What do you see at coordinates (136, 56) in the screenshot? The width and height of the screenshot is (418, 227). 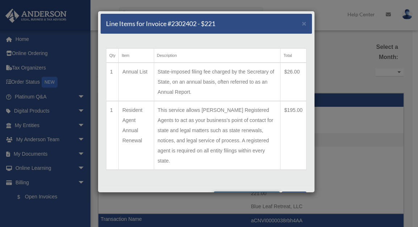 I see `th: Item` at bounding box center [136, 56].